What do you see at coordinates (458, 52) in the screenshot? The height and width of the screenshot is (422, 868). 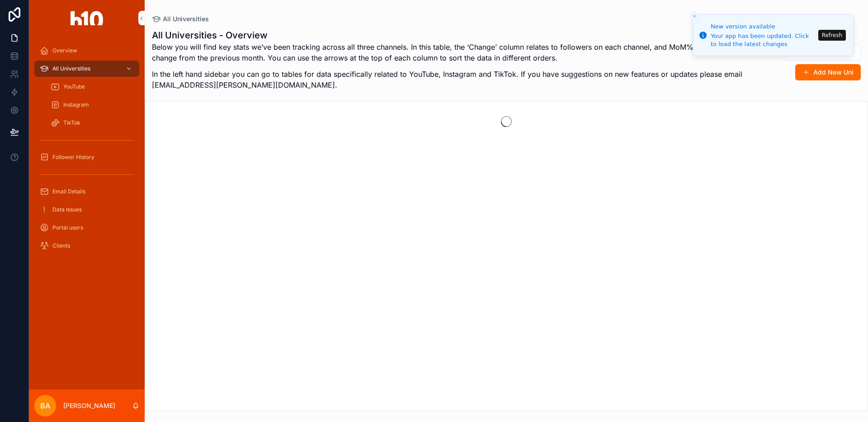 I see `p: Below you will find key stats we’ve been tracking across all three channels. In this table, the ‘...` at bounding box center [458, 52].